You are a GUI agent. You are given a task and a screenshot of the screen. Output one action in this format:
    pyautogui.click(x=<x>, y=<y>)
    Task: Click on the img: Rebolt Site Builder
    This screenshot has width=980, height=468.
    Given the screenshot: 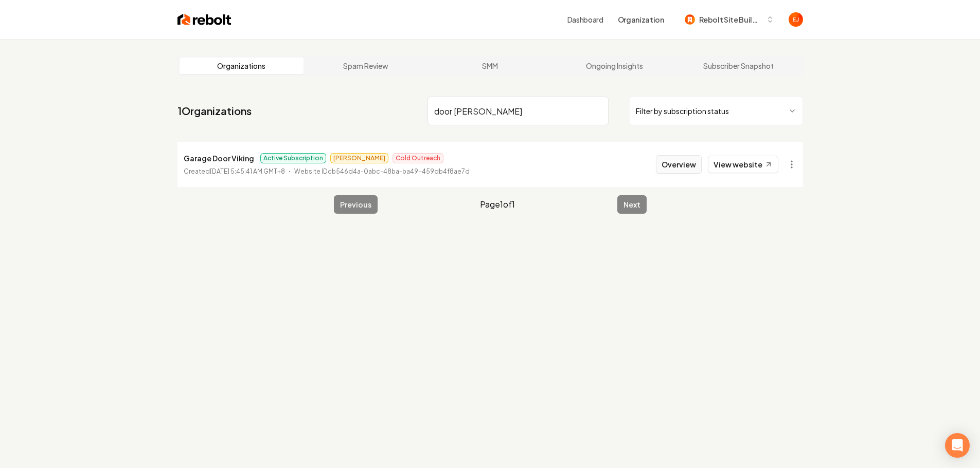 What is the action you would take?
    pyautogui.click(x=690, y=19)
    